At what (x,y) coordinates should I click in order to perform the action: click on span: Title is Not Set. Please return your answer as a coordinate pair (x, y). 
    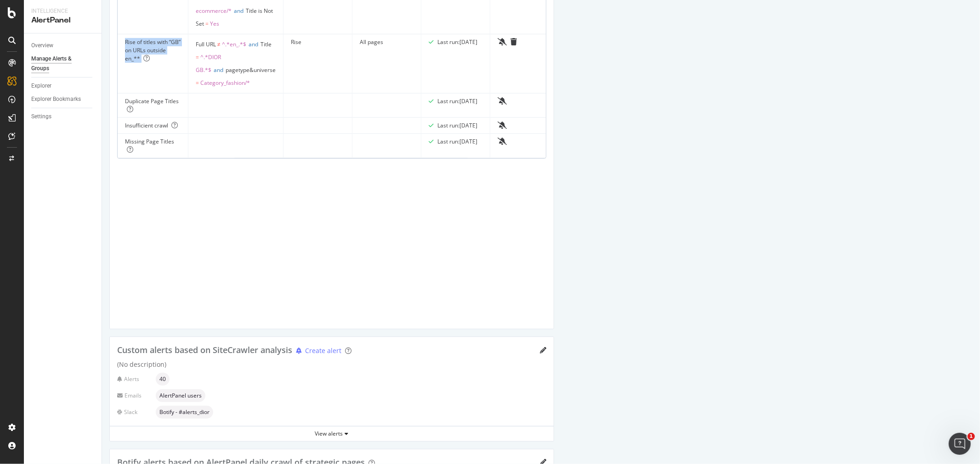
    Looking at the image, I should click on (234, 17).